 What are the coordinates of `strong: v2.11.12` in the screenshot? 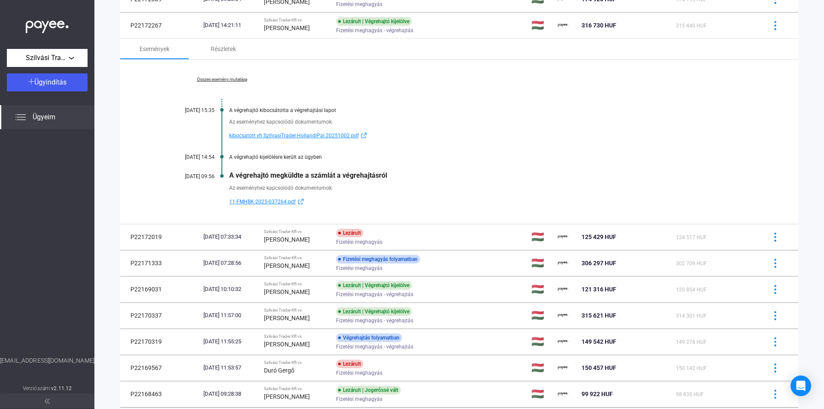 It's located at (61, 388).